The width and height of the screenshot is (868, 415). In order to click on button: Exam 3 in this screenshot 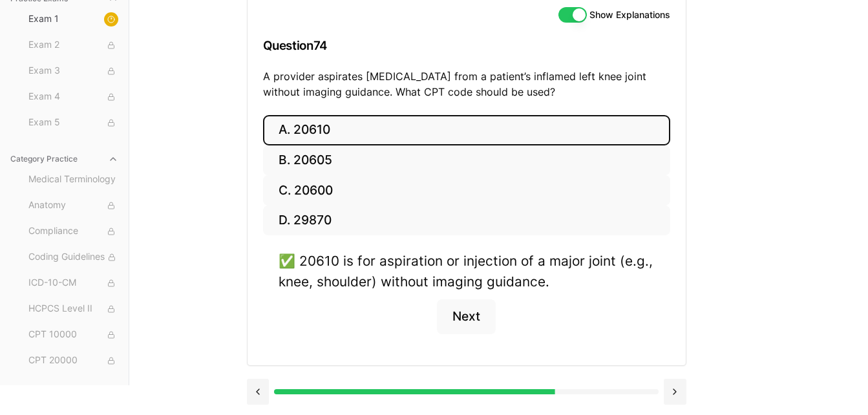, I will do `click(73, 71)`.